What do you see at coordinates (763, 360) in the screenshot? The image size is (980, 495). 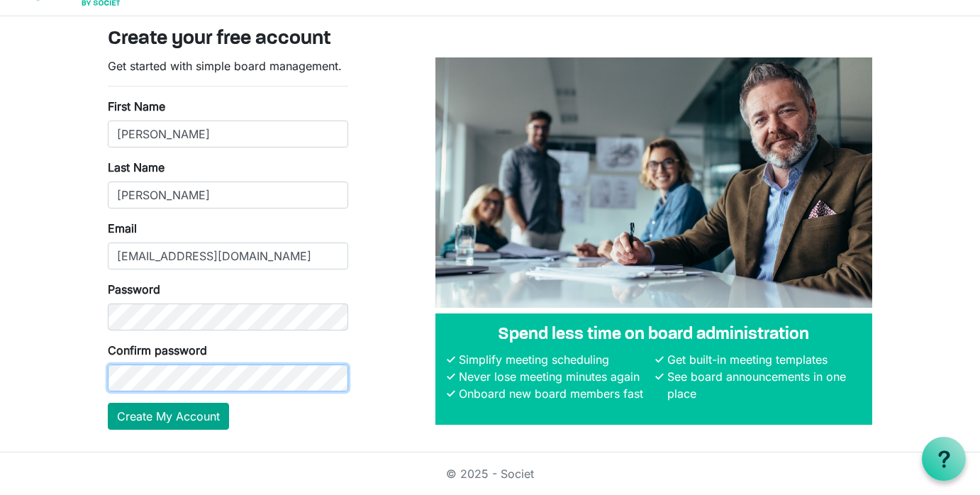 I see `li: Get built-in meeting templates` at bounding box center [763, 360].